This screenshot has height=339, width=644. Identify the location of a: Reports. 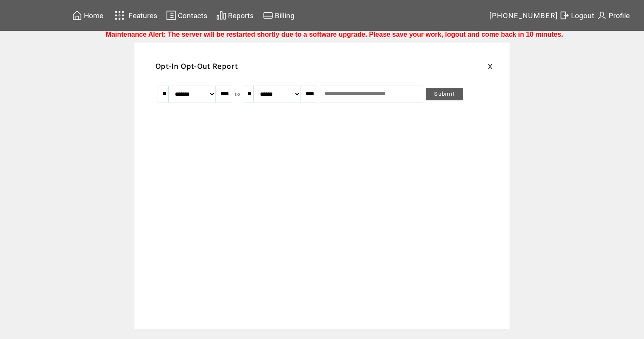
(235, 15).